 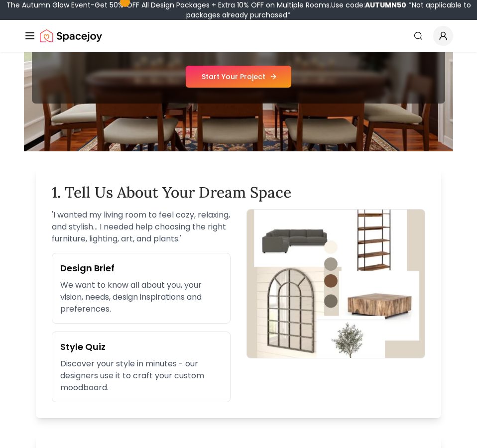 I want to click on a: Spacejoy, so click(x=71, y=36).